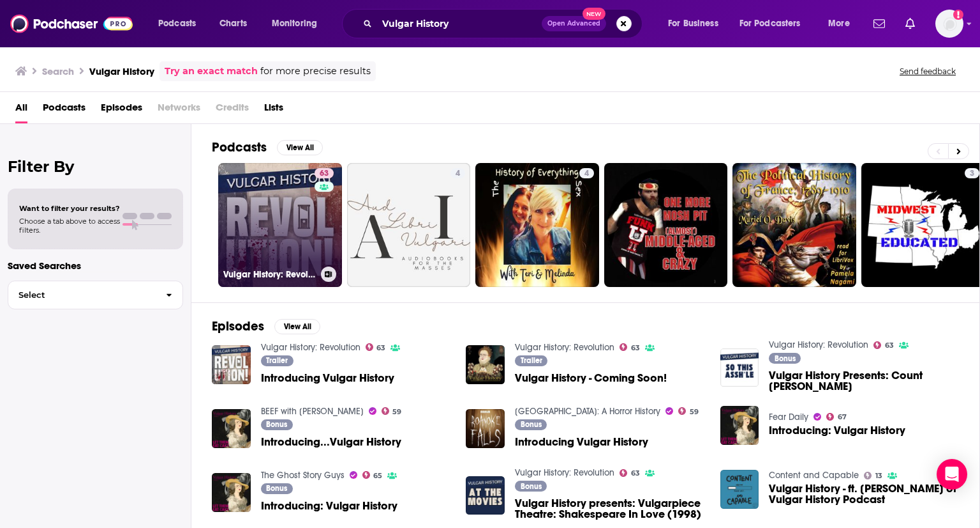 Image resolution: width=980 pixels, height=528 pixels. I want to click on div: Open Intercom Messenger, so click(952, 474).